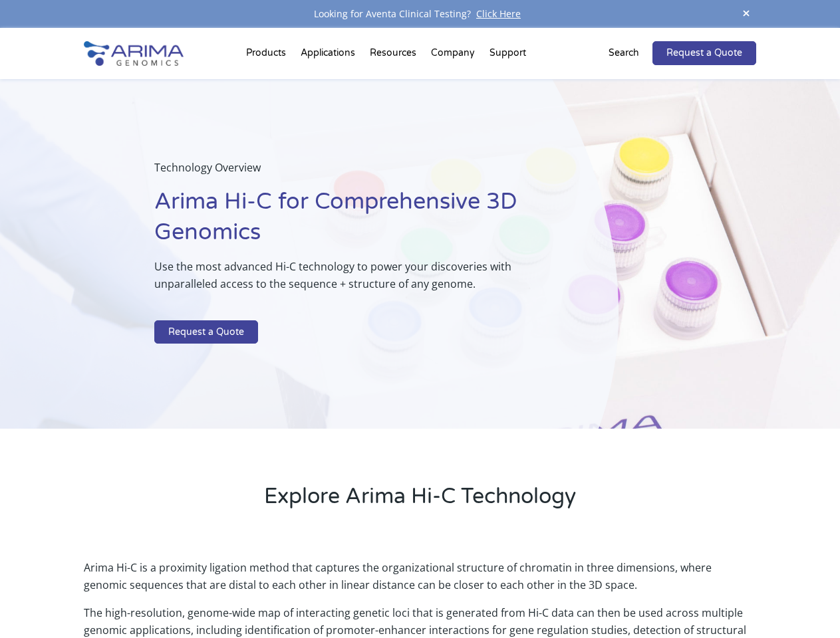  What do you see at coordinates (352, 172) in the screenshot?
I see `p: Technology Overview` at bounding box center [352, 172].